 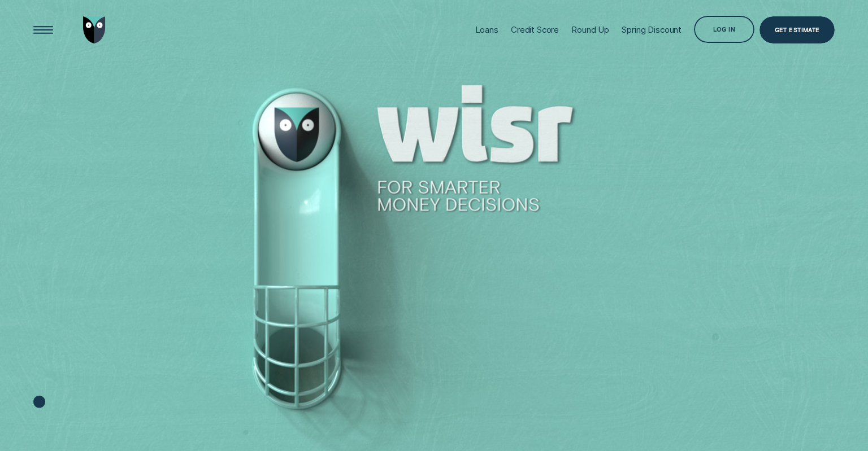 I want to click on button: Open Menu, so click(x=43, y=30).